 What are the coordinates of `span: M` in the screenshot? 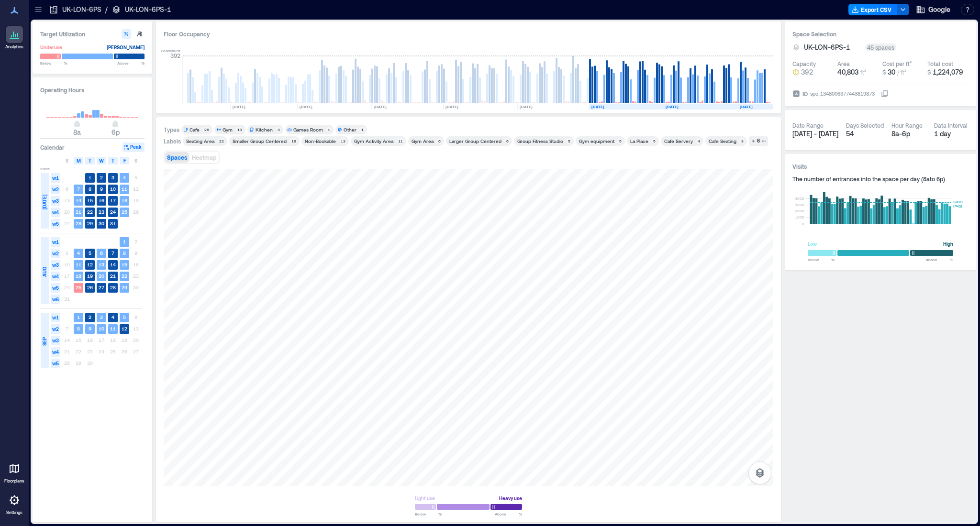 It's located at (79, 160).